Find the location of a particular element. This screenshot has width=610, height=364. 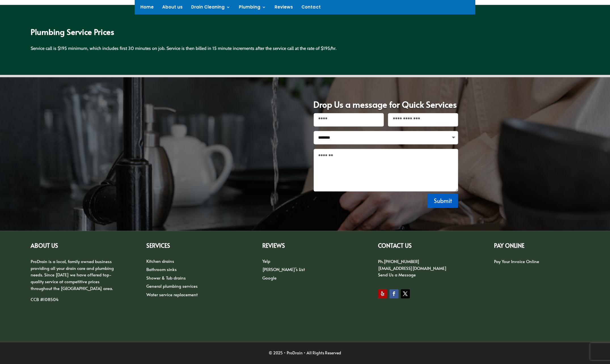

h1: Drop Us a message for Quick Services is located at coordinates (386, 107).